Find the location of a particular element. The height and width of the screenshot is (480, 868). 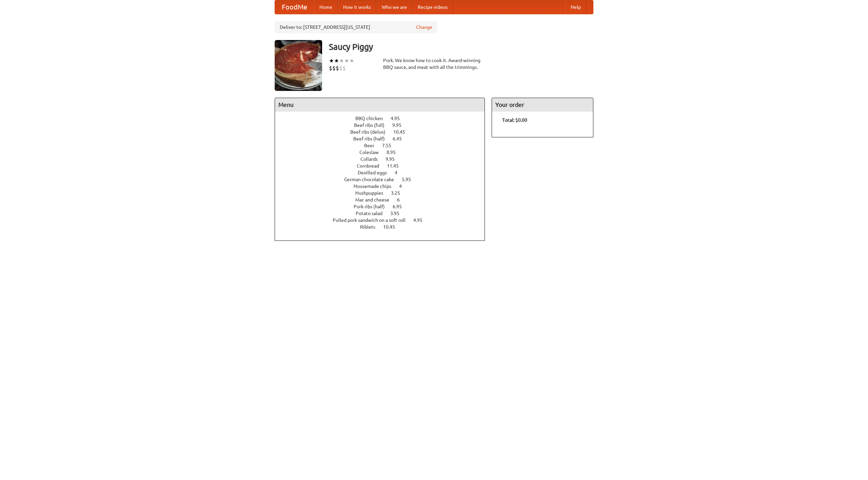

h4: Menu is located at coordinates (380, 105).